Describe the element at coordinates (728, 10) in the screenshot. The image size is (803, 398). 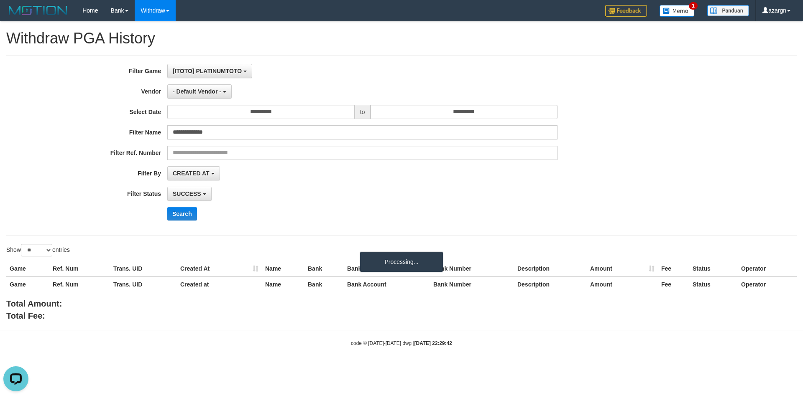
I see `img: panduan.png` at that location.